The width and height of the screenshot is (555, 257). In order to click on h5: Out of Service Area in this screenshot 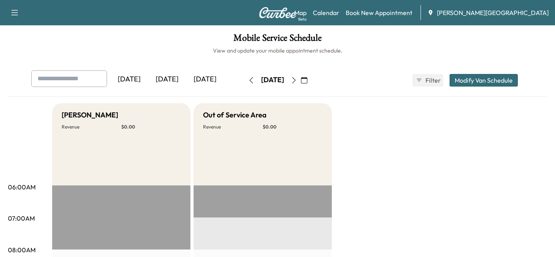, I will do `click(235, 115)`.